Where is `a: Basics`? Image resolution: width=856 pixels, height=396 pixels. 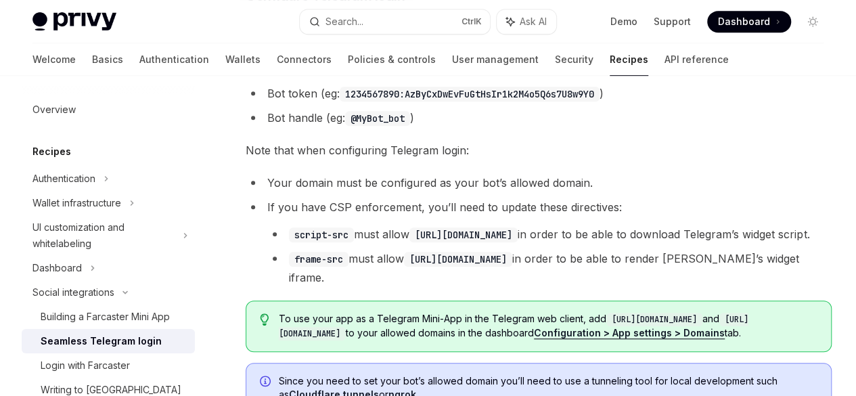
a: Basics is located at coordinates (108, 60).